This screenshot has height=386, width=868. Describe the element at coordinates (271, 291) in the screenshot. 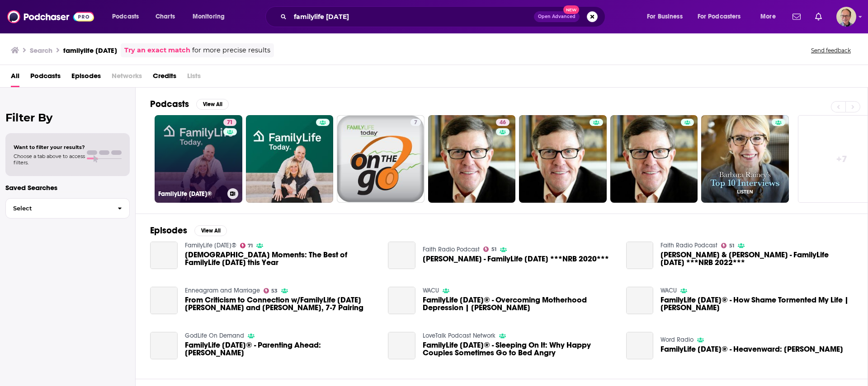

I see `a: 53` at that location.